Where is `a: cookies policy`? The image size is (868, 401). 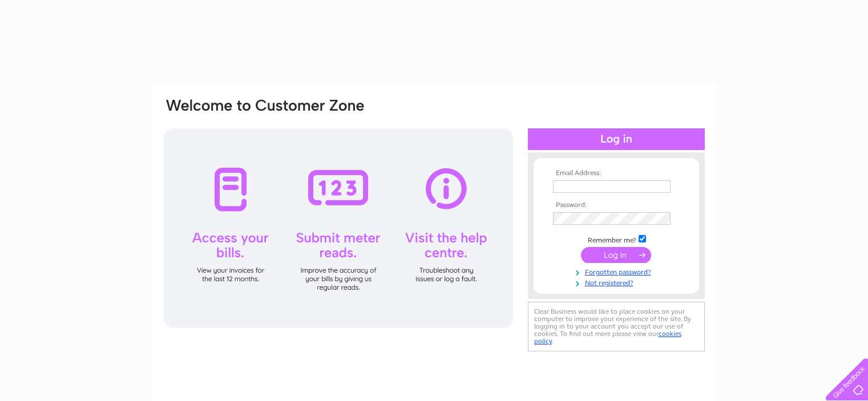 a: cookies policy is located at coordinates (608, 337).